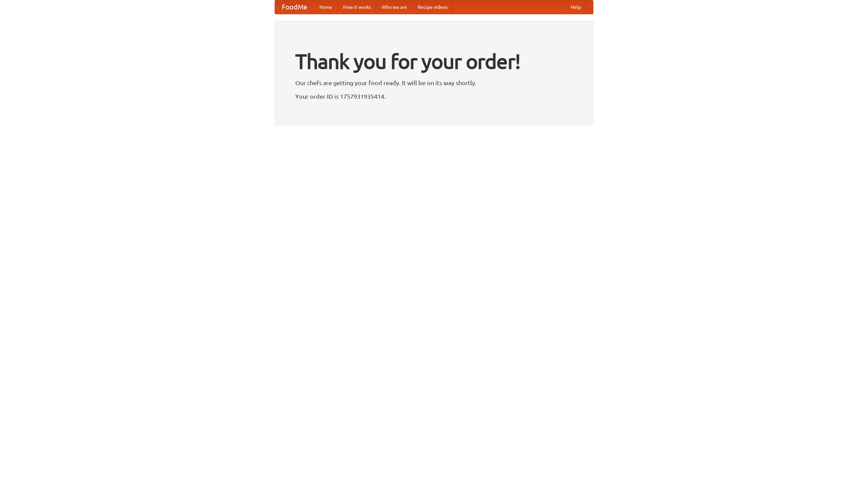 The width and height of the screenshot is (868, 480). I want to click on a: Home, so click(326, 7).